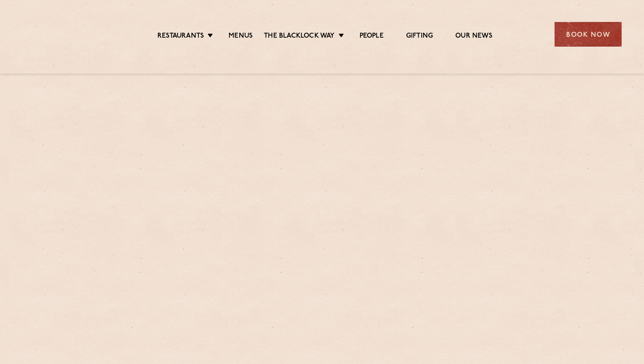  I want to click on a: Our News, so click(474, 37).